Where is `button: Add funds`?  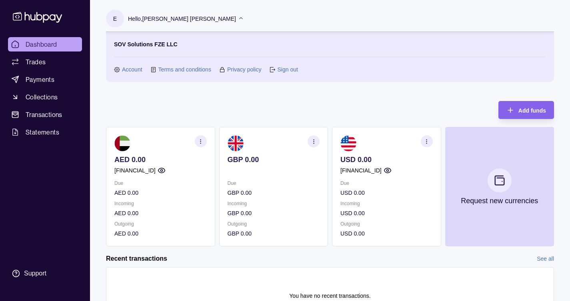 button: Add funds is located at coordinates (526, 110).